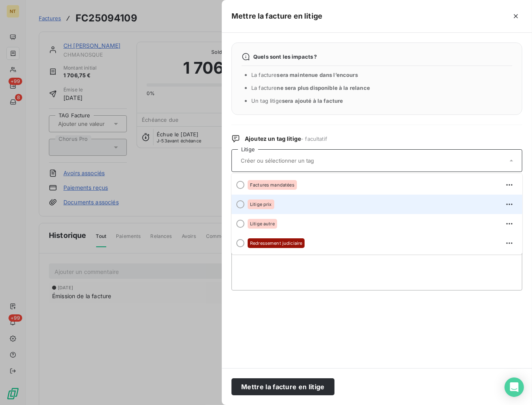  What do you see at coordinates (298, 101) in the screenshot?
I see `span: Un tag litige` at bounding box center [298, 101].